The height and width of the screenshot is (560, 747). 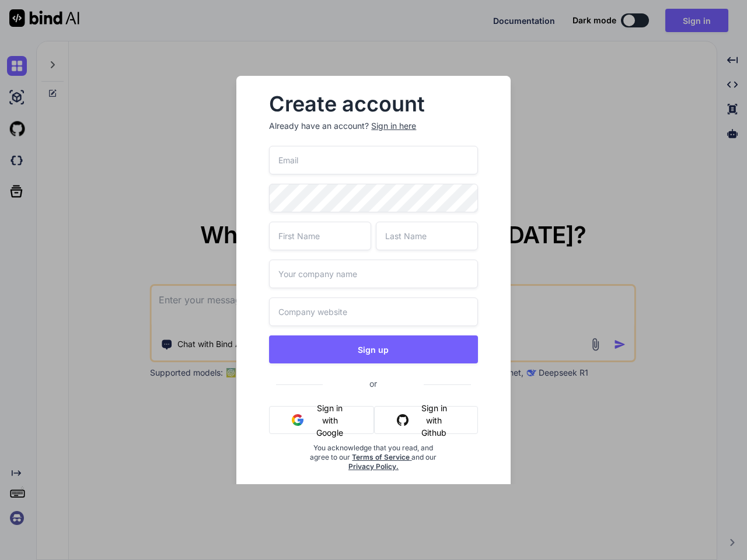 I want to click on h2: Create account, so click(x=373, y=104).